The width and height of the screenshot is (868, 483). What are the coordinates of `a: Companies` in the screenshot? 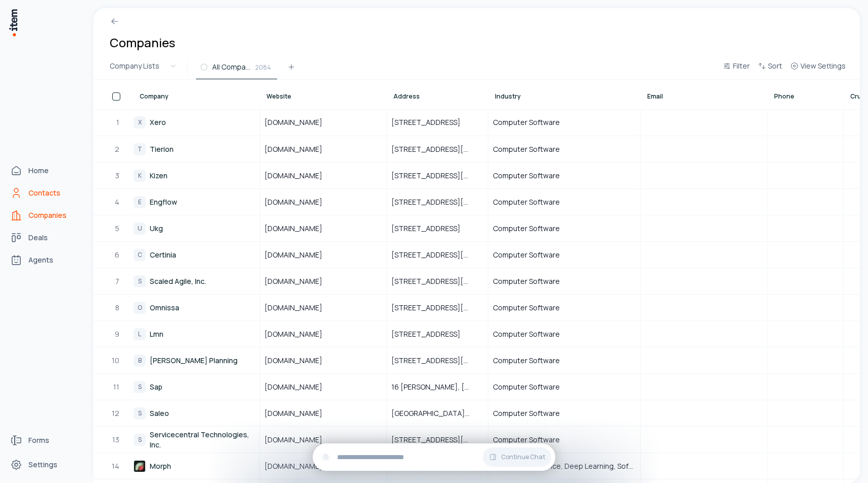 It's located at (45, 216).